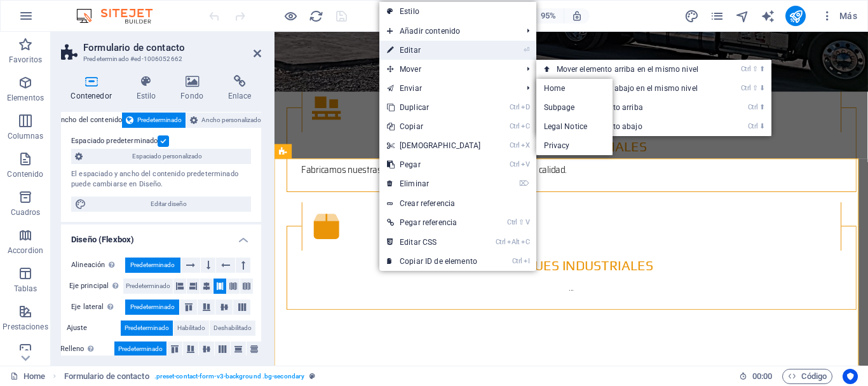 This screenshot has width=868, height=386. What do you see at coordinates (434, 184) in the screenshot?
I see `a: ⌦Eliminar` at bounding box center [434, 184].